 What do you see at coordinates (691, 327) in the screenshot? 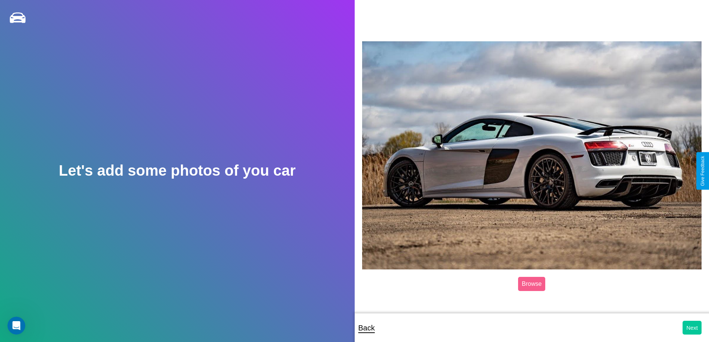
I see `button: Next` at bounding box center [691, 327].